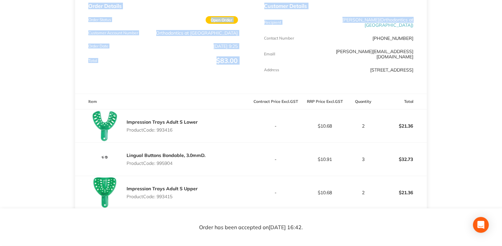 This screenshot has width=502, height=246. What do you see at coordinates (273, 22) in the screenshot?
I see `p: Recipient` at bounding box center [273, 22].